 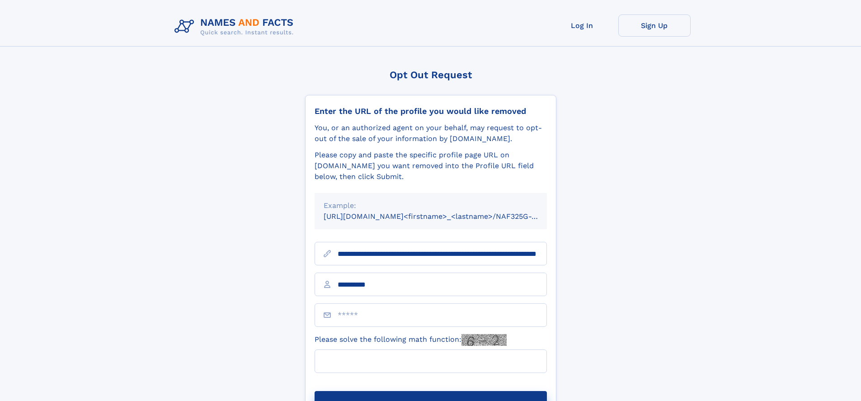 I want to click on a: Sign Up, so click(x=655, y=25).